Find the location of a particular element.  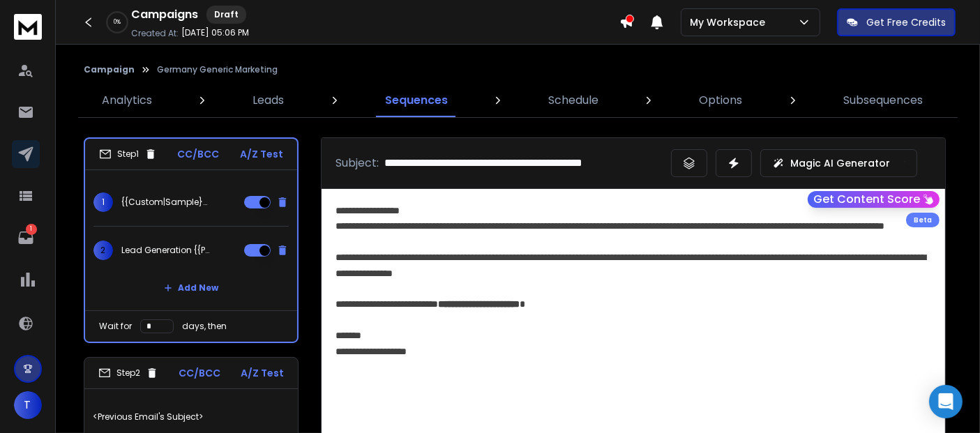

p: Magic AI Generator is located at coordinates (841, 163).